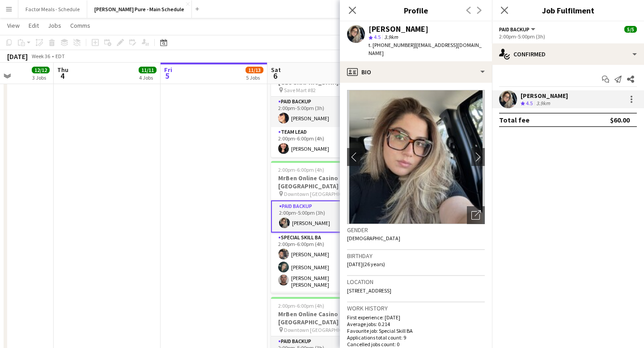 This screenshot has width=644, height=348. I want to click on span: Save Mart #82, so click(300, 90).